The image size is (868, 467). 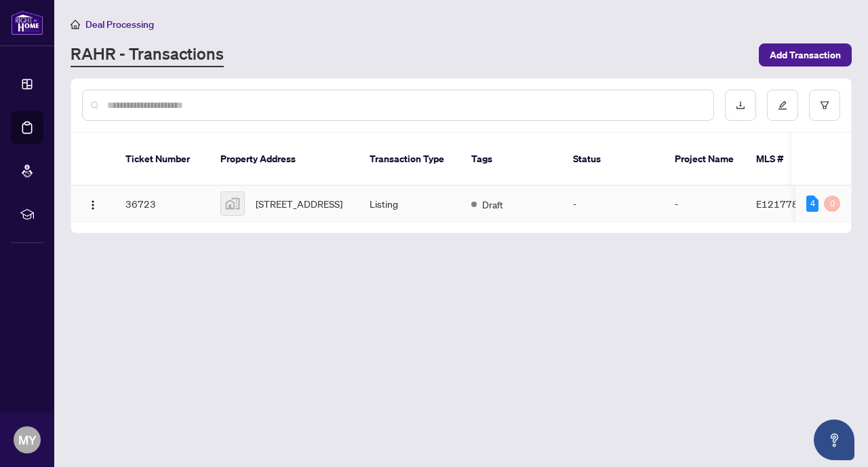 What do you see at coordinates (27, 23) in the screenshot?
I see `img: logo` at bounding box center [27, 23].